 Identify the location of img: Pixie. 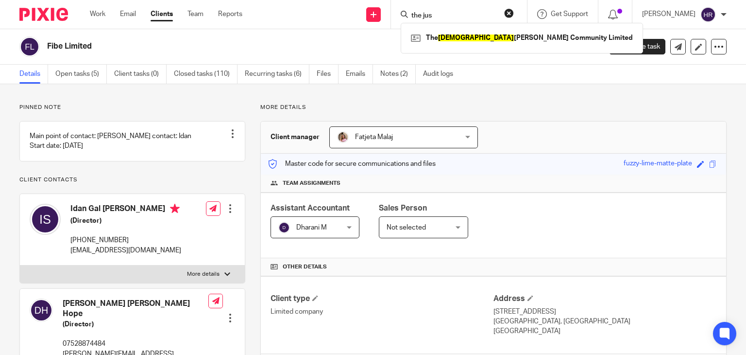
(44, 14).